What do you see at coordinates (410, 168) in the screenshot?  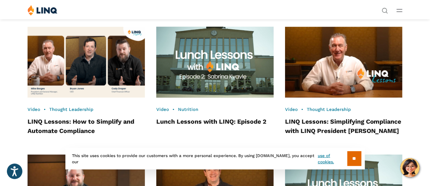 I see `button: Hello, have a question? Let’s chat.` at bounding box center [410, 168].